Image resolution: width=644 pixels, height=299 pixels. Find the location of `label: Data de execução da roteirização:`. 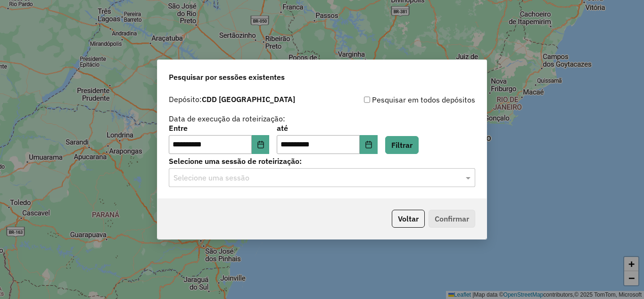

label: Data de execução da roteirização: is located at coordinates (227, 118).